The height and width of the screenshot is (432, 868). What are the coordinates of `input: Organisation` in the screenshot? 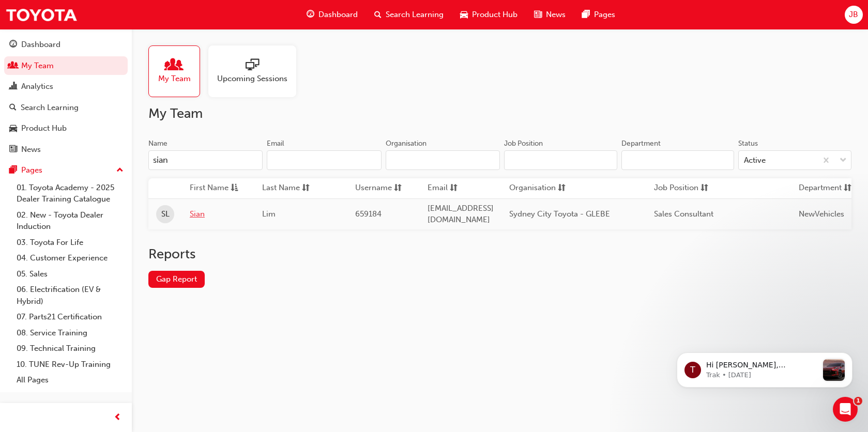 It's located at (443, 160).